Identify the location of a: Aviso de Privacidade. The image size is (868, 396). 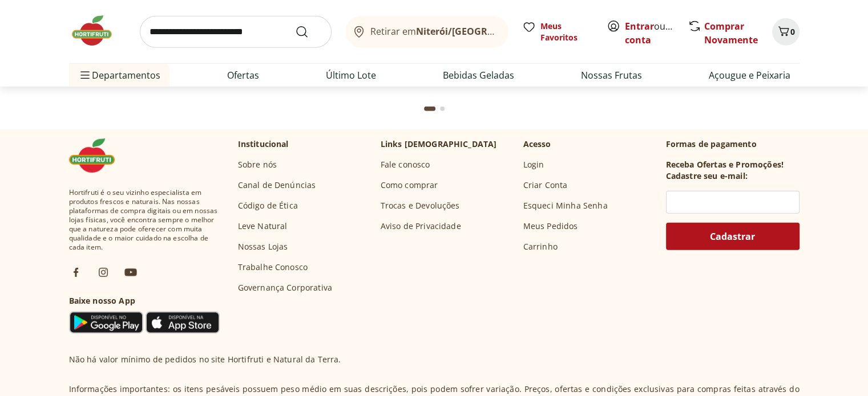
(421, 226).